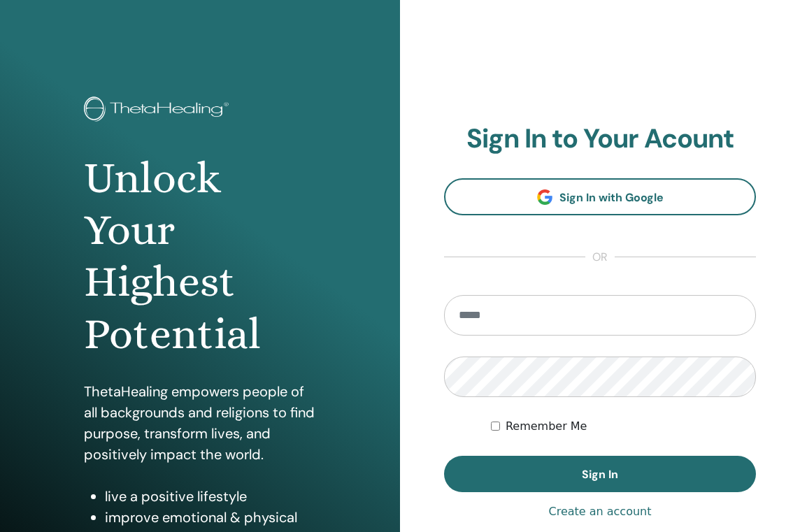  Describe the element at coordinates (600, 474) in the screenshot. I see `button: Sign In` at that location.